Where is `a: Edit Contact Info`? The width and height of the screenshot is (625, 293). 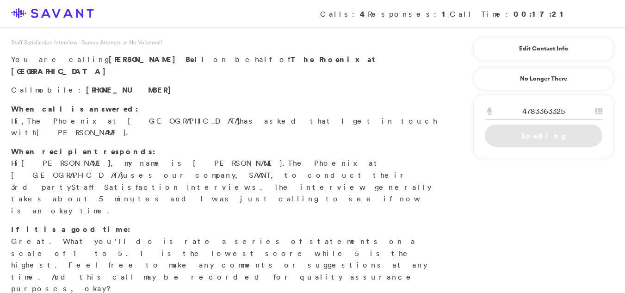 a: Edit Contact Info is located at coordinates (543, 49).